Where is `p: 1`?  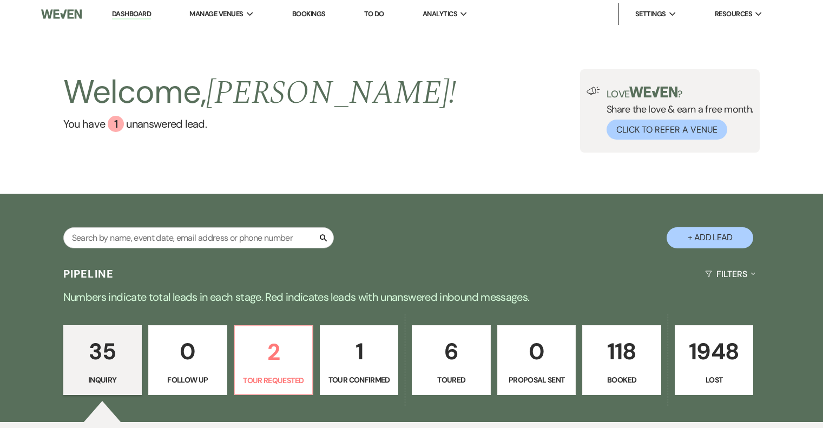 p: 1 is located at coordinates (359, 351).